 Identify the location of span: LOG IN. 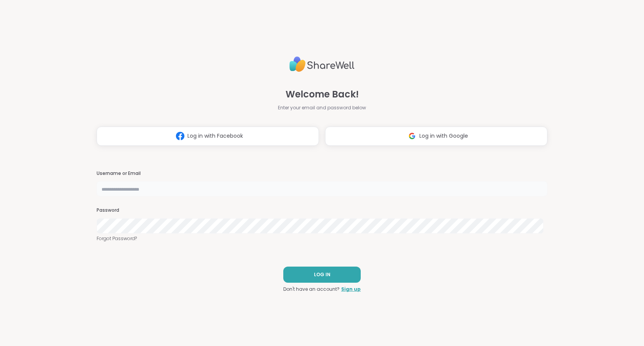
(322, 274).